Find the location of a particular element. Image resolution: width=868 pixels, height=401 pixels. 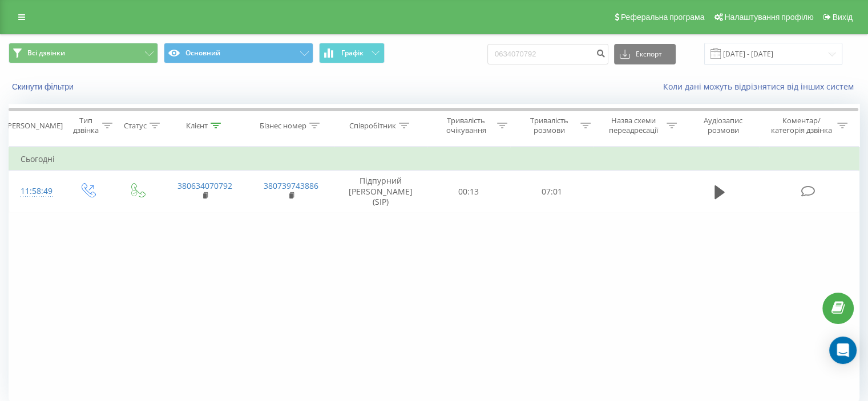

td: 00:13 is located at coordinates (469, 192).